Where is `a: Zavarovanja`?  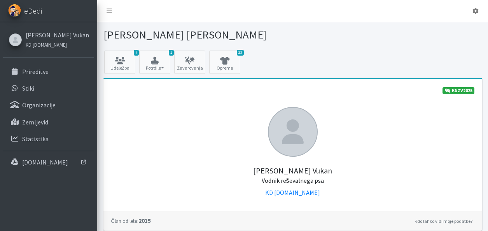
a: Zavarovanja is located at coordinates (190, 62).